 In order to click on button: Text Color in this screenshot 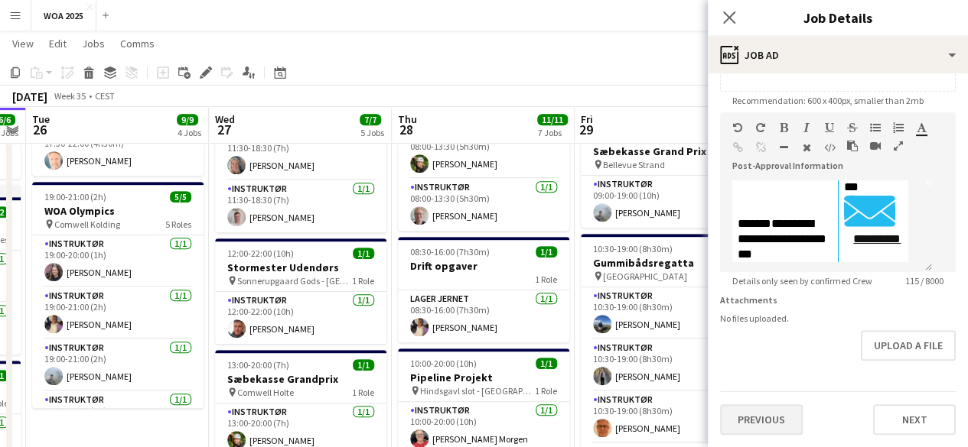, I will do `click(921, 128)`.